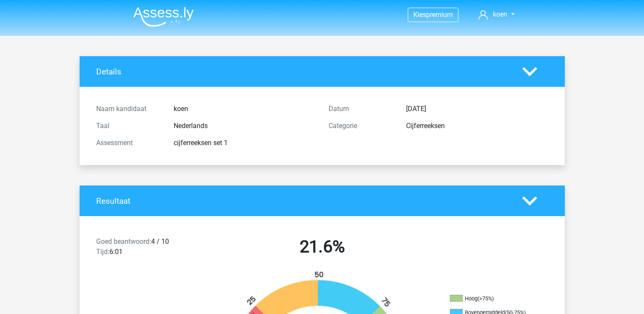  Describe the element at coordinates (486, 298) in the screenshot. I see `div: (>75%)` at that location.